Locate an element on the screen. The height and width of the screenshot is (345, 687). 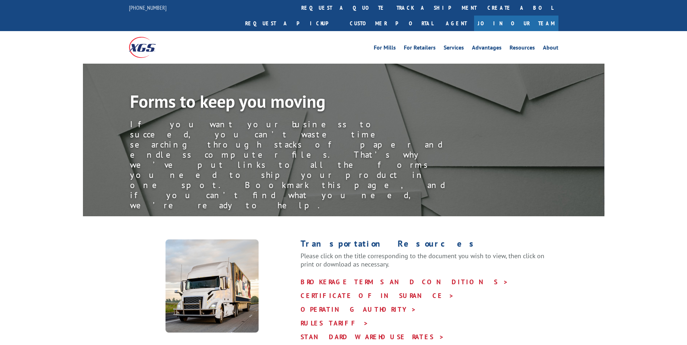
a: OPERATING AUTHORITY > is located at coordinates (358, 309).